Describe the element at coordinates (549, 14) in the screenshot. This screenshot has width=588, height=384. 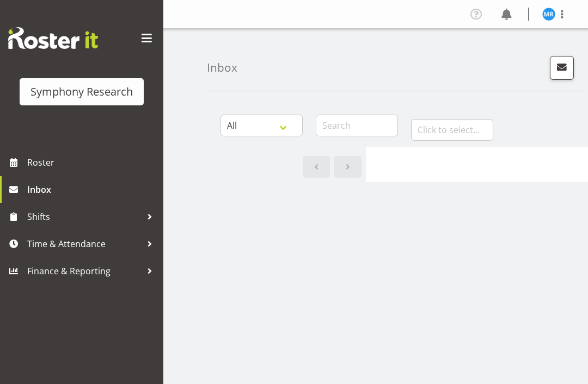
I see `img: michael-robinson11856.jpg` at that location.